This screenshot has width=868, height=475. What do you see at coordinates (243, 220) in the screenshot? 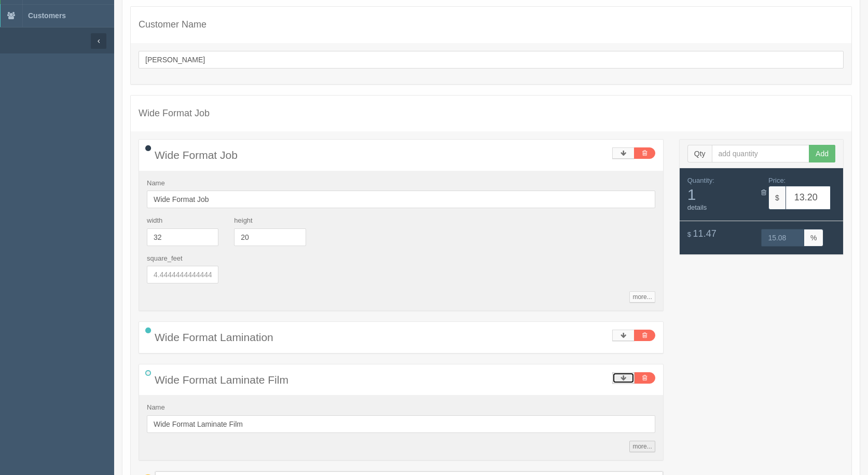
I see `label: height` at bounding box center [243, 220].